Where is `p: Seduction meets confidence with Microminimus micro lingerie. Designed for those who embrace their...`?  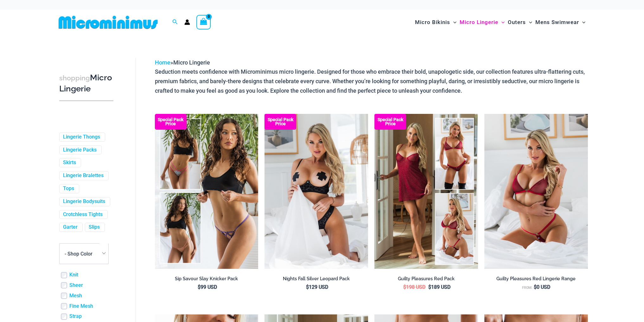 p: Seduction meets confidence with Microminimus micro lingerie. Designed for those who embrace their... is located at coordinates (371, 81).